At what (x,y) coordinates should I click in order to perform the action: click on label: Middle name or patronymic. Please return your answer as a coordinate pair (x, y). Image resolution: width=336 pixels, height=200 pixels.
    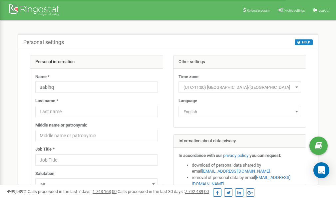
    Looking at the image, I should click on (61, 125).